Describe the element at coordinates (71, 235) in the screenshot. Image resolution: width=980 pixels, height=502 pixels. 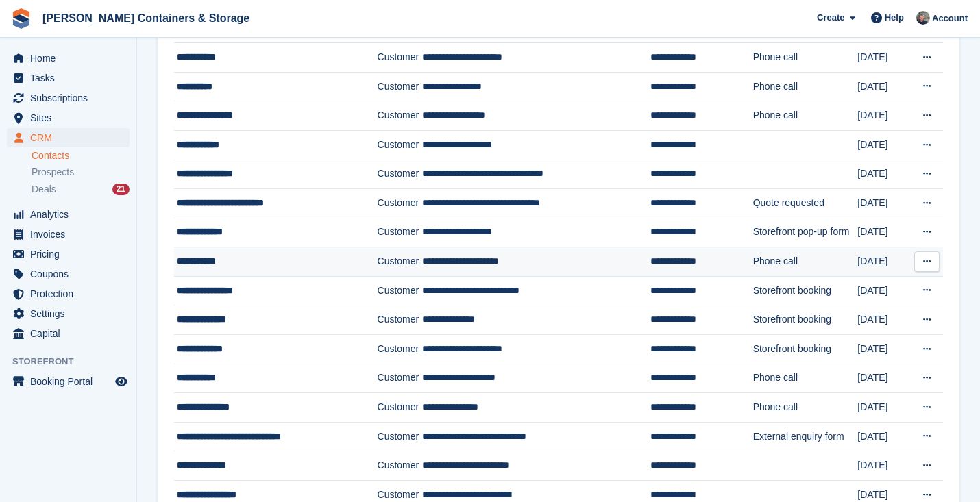
I see `span: Invoices` at that location.